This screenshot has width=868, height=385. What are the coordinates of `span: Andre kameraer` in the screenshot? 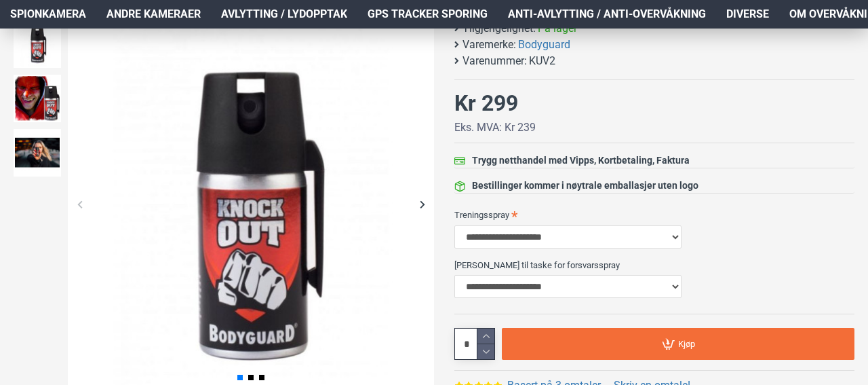 It's located at (153, 14).